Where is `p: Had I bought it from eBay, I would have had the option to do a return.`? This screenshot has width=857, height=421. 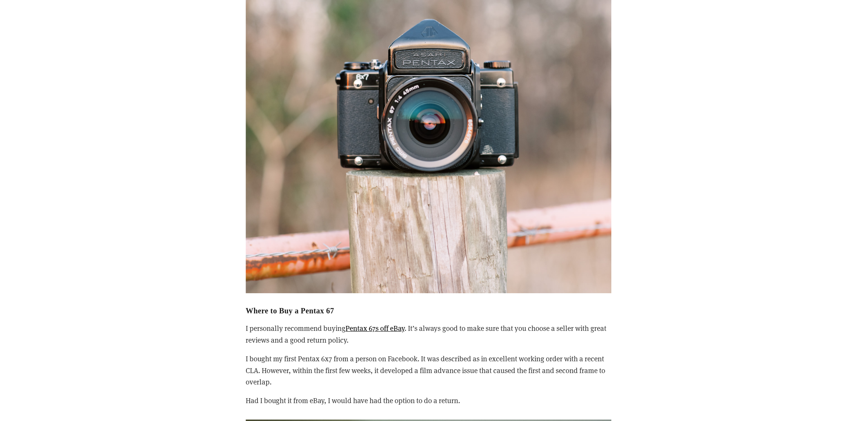 p: Had I bought it from eBay, I would have had the option to do a return. is located at coordinates (428, 401).